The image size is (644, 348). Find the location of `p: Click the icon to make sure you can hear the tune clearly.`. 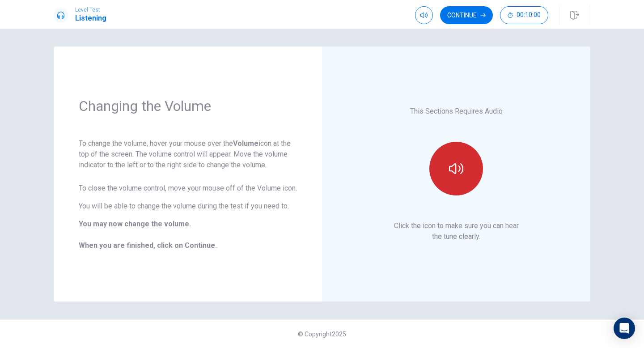

p: Click the icon to make sure you can hear the tune clearly. is located at coordinates (456, 231).